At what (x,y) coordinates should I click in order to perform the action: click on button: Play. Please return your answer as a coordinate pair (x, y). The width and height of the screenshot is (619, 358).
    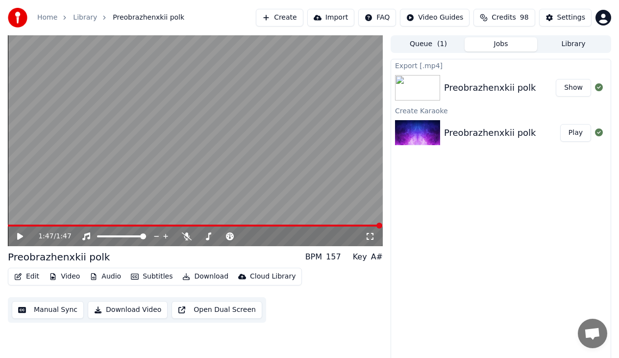
    Looking at the image, I should click on (576, 133).